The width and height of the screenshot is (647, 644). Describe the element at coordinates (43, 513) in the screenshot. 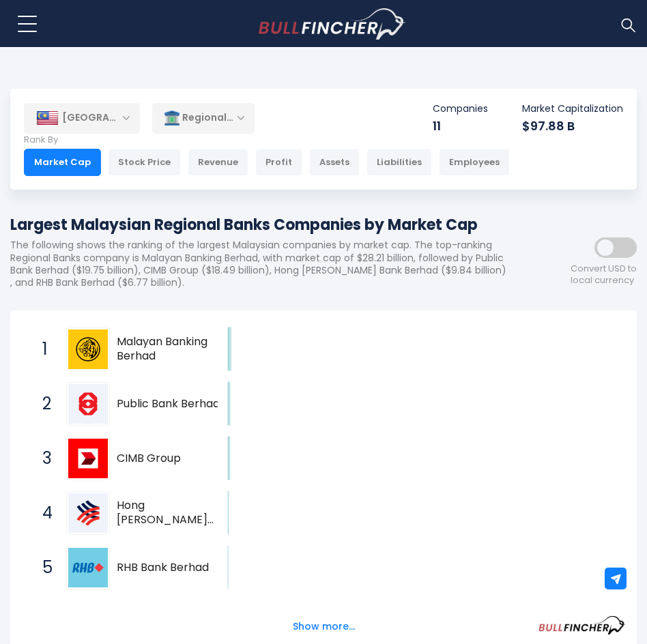

I see `span: 4` at that location.